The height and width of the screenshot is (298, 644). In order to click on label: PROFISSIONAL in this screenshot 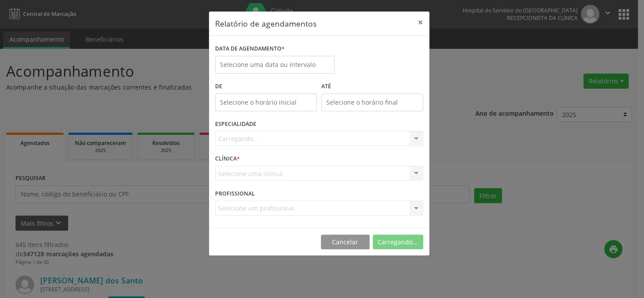, I will do `click(235, 193)`.